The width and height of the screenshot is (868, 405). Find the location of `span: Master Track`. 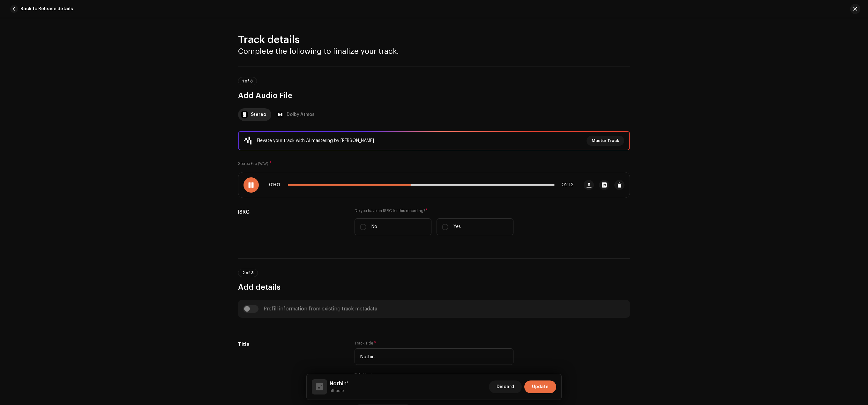

span: Master Track is located at coordinates (605, 141).